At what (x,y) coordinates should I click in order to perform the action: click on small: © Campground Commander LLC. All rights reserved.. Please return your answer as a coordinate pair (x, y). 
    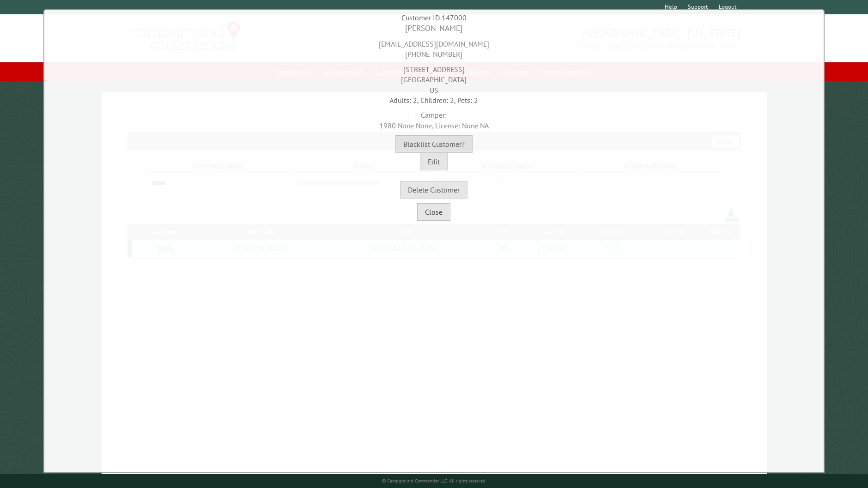
    Looking at the image, I should click on (434, 481).